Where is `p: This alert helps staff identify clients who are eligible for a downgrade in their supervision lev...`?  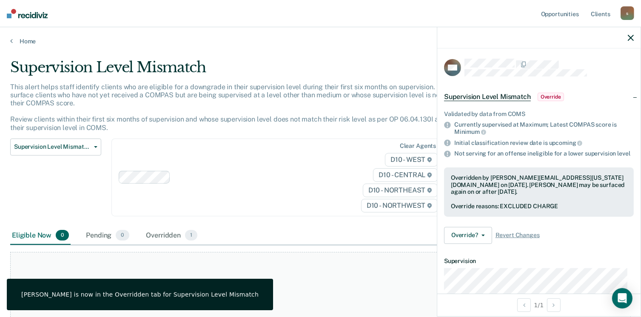 p: This alert helps staff identify clients who are eligible for a downgrade in their supervision lev... is located at coordinates (247, 107).